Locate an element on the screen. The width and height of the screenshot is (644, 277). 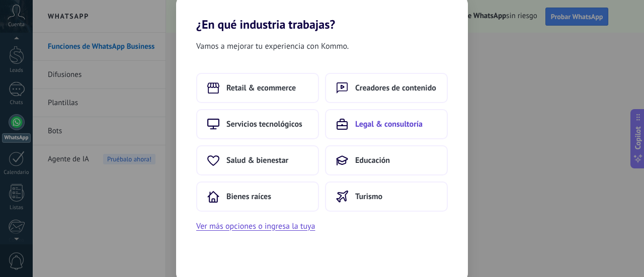
span: Vamos a mejorar tu experiencia con Kommo. is located at coordinates (272, 46).